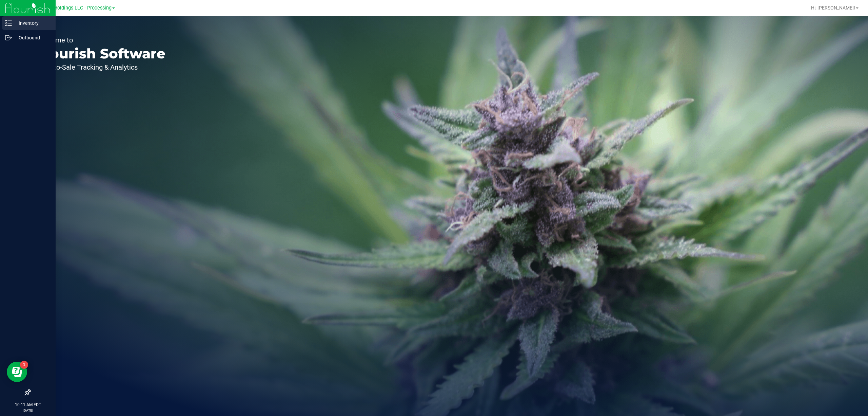 Image resolution: width=868 pixels, height=416 pixels. Describe the element at coordinates (9, 23) in the screenshot. I see `inline-svg: Inventory` at that location.